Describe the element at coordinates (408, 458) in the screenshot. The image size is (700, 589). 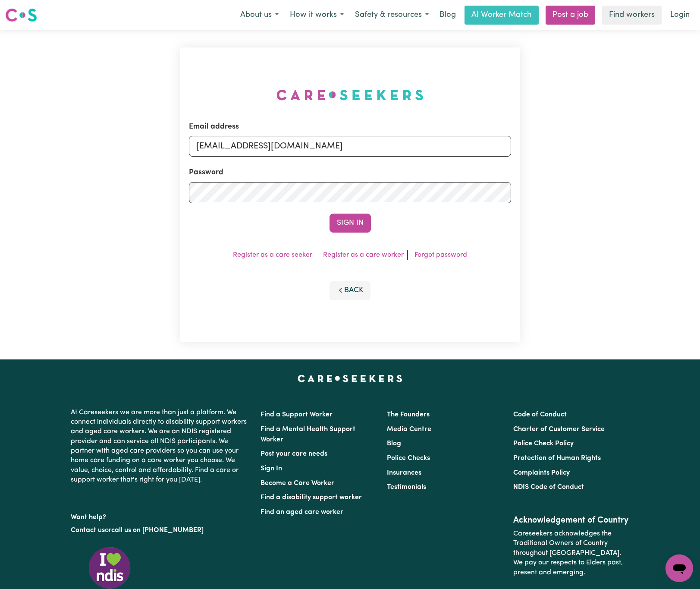
I see `a: Police Checks` at that location.